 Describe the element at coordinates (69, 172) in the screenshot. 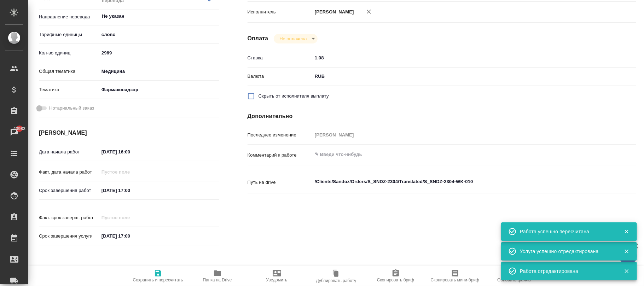

I see `p: Факт. дата начала работ` at that location.